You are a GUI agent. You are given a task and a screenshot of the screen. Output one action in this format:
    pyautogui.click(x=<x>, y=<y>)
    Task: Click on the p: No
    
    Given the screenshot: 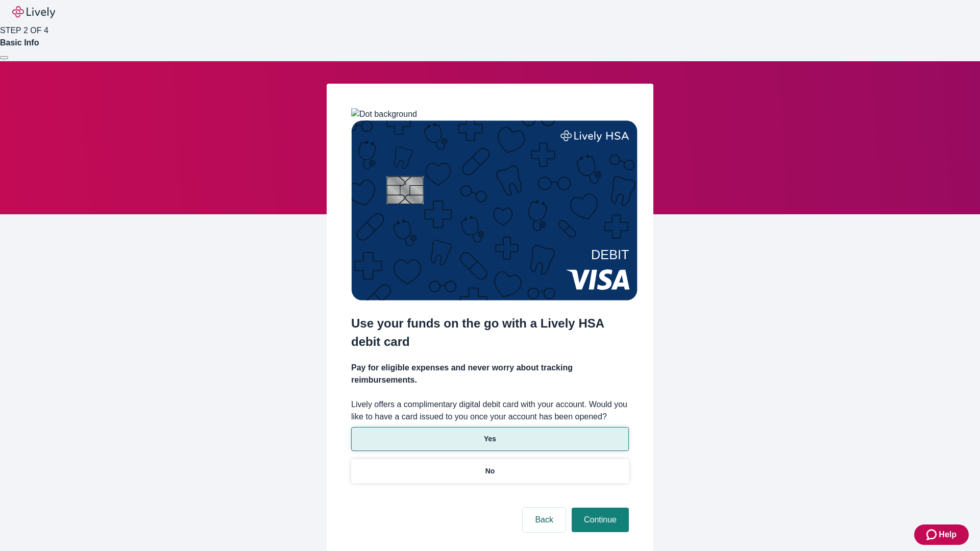 What is the action you would take?
    pyautogui.click(x=490, y=471)
    